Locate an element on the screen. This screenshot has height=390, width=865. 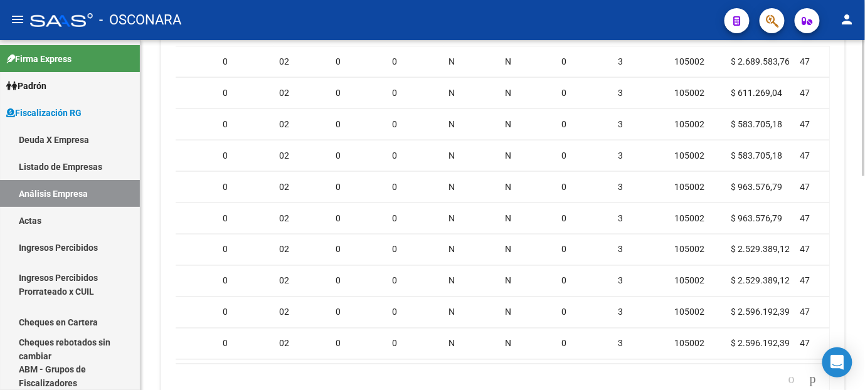
span: $ 2.596.192,39 is located at coordinates (760, 312).